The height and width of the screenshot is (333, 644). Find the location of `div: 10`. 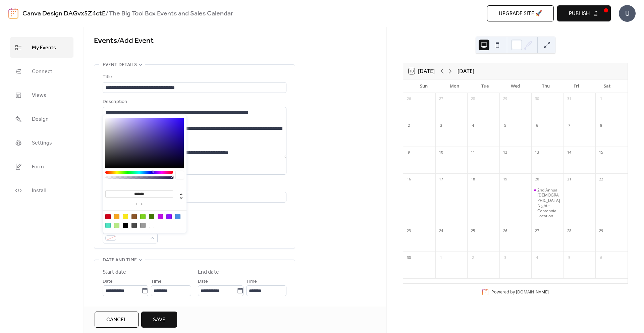

div: 10 is located at coordinates (441, 153).